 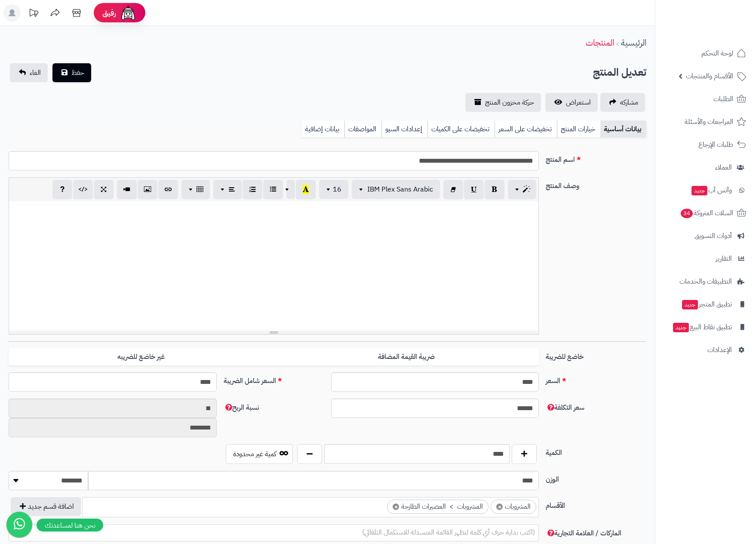 I want to click on span: الإعدادات, so click(x=719, y=350).